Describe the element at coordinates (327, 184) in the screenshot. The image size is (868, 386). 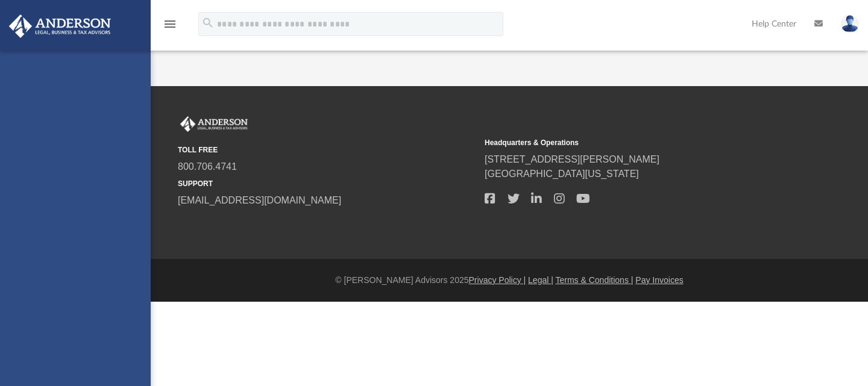
I see `small: SUPPORT` at that location.